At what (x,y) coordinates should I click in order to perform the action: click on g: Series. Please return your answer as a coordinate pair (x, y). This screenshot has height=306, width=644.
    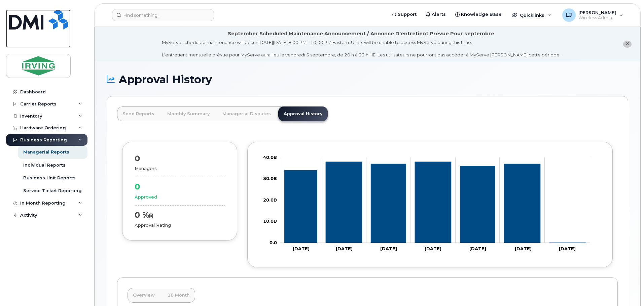
    Looking at the image, I should click on (435, 202).